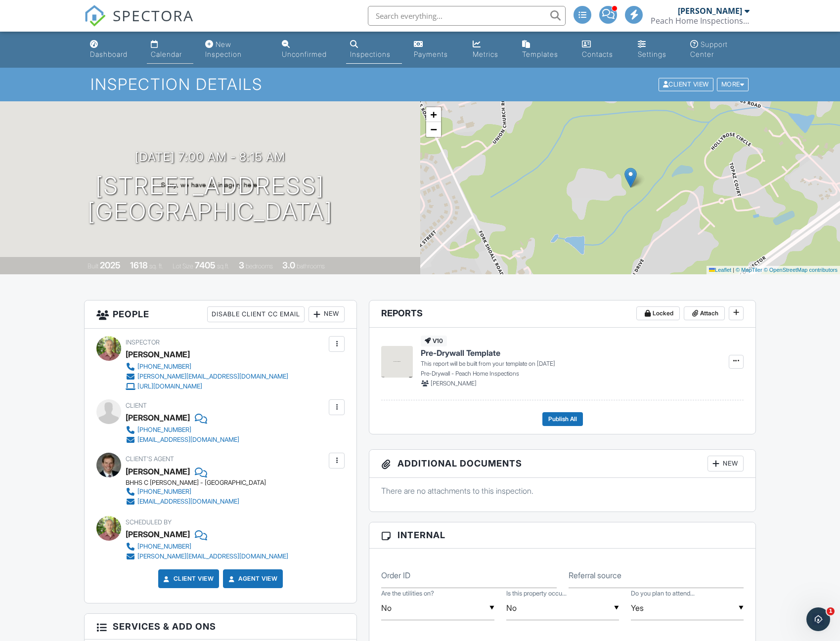 The image size is (840, 641). I want to click on a: Dashboard, so click(112, 49).